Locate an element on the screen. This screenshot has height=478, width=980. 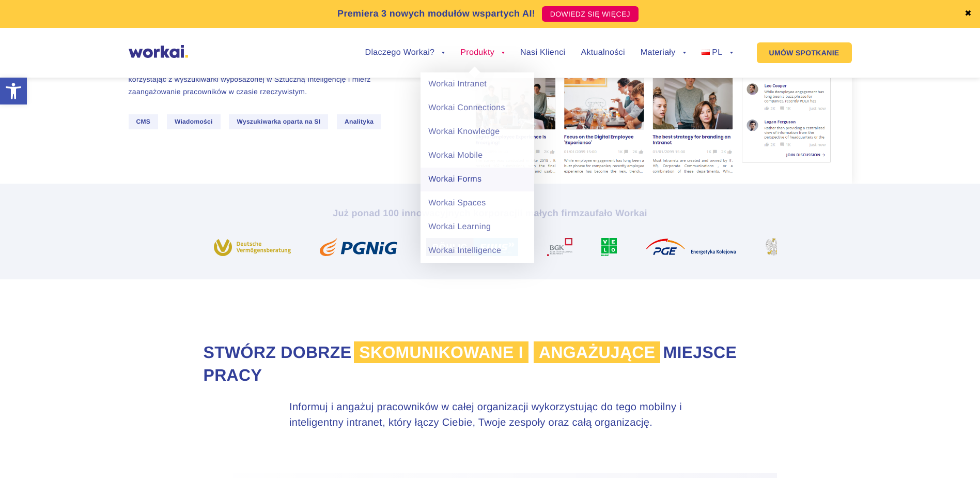
span: CMS is located at coordinates (143, 122).